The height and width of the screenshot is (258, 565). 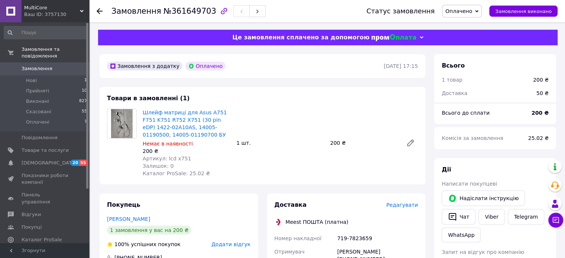 What do you see at coordinates (317, 222) in the screenshot?
I see `div: Meest ПОШТА (платна)` at bounding box center [317, 222].